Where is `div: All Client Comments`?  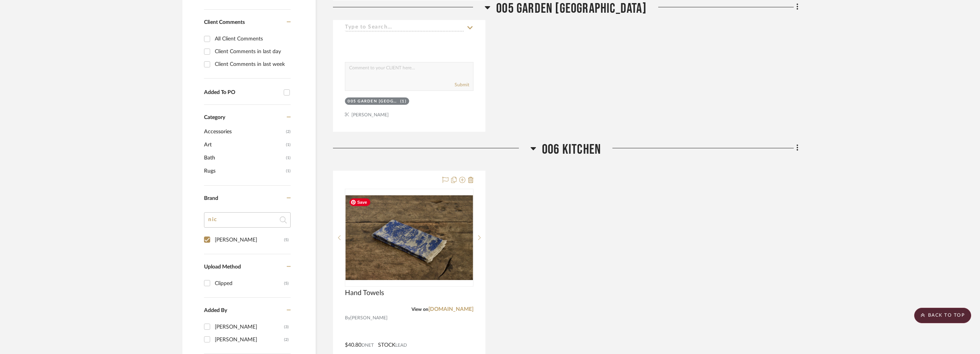 div: All Client Comments is located at coordinates (252, 39).